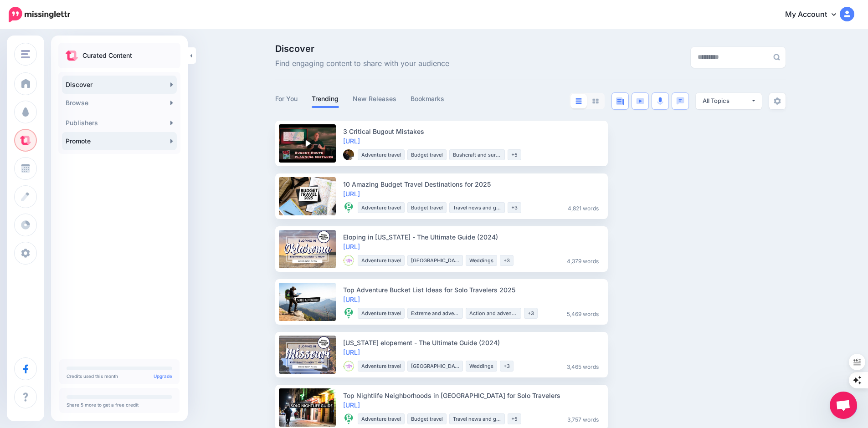 The width and height of the screenshot is (868, 428). What do you see at coordinates (815, 14) in the screenshot?
I see `a: My Account` at bounding box center [815, 14].